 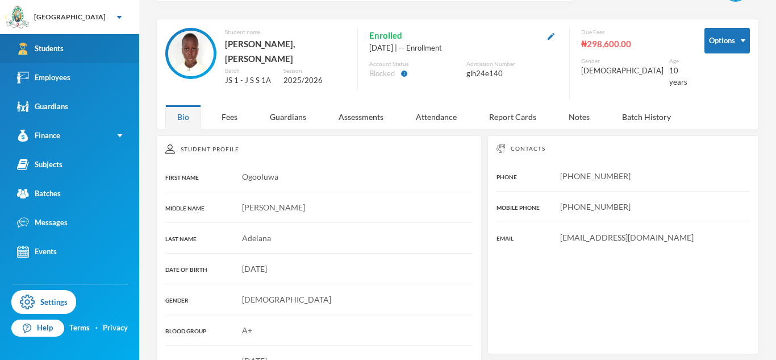 What do you see at coordinates (250, 81) in the screenshot?
I see `div: JS 1 - J S S 1A` at bounding box center [250, 81].